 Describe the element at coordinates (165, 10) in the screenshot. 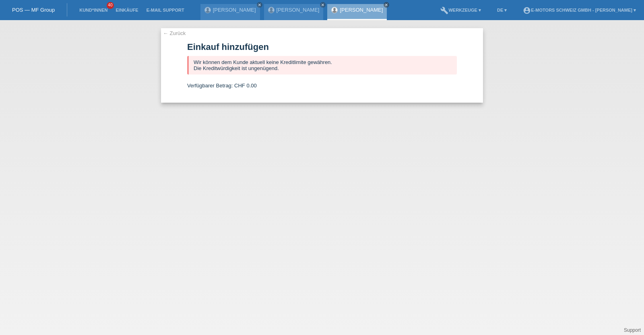

I see `a: E-Mail Support` at that location.